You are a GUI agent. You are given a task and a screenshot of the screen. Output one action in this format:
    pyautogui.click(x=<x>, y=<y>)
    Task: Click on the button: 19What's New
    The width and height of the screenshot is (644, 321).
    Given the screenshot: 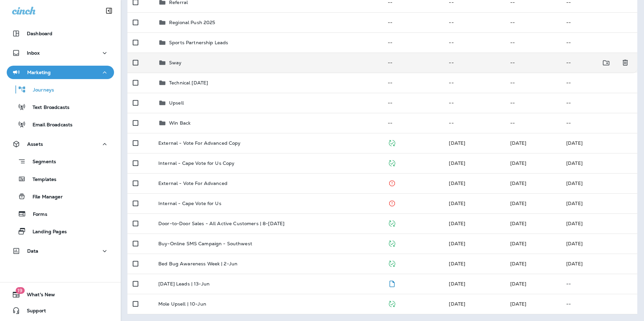 What is the action you would take?
    pyautogui.click(x=60, y=295)
    